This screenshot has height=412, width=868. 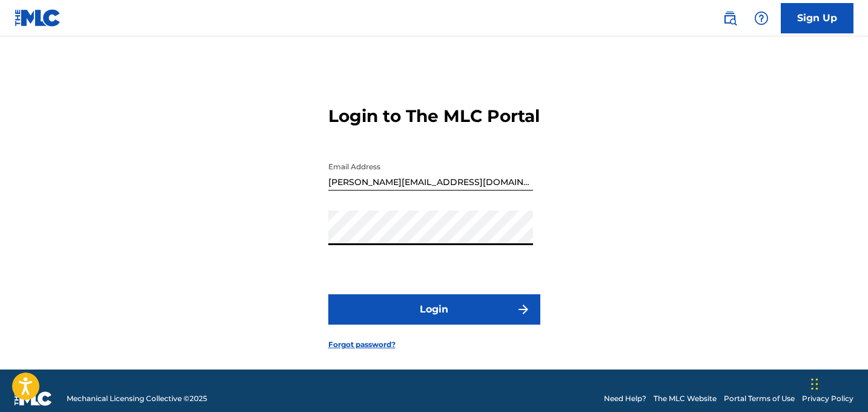 What do you see at coordinates (761, 18) in the screenshot?
I see `div: Help` at bounding box center [761, 18].